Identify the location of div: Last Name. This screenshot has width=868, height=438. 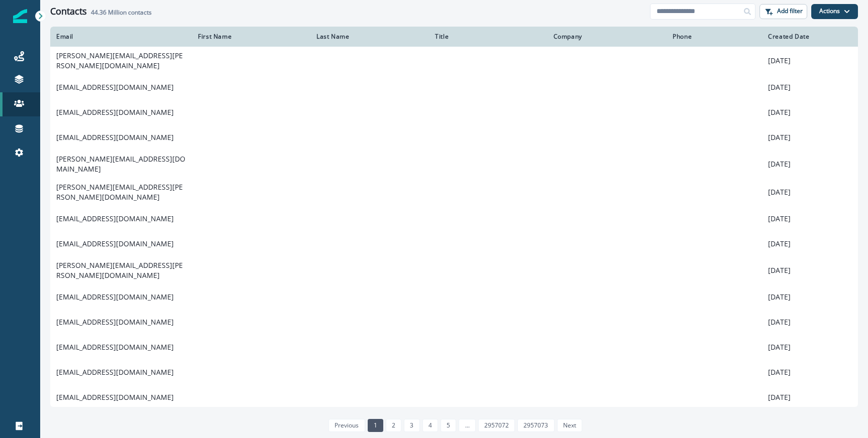
(370, 36).